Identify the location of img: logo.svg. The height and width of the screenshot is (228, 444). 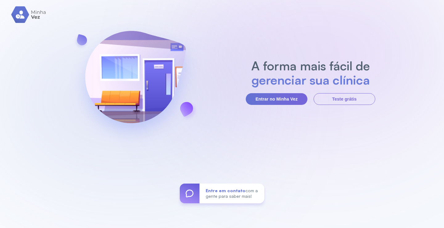
(29, 15).